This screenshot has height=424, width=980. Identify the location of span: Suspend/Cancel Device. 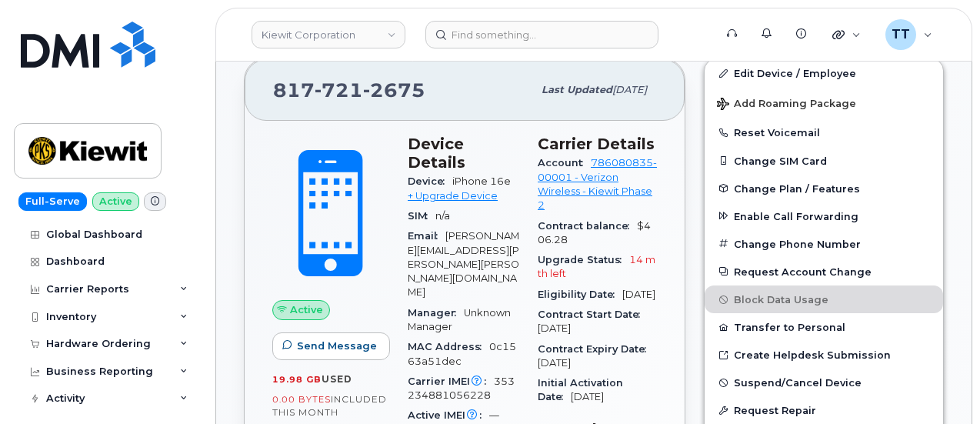
(798, 382).